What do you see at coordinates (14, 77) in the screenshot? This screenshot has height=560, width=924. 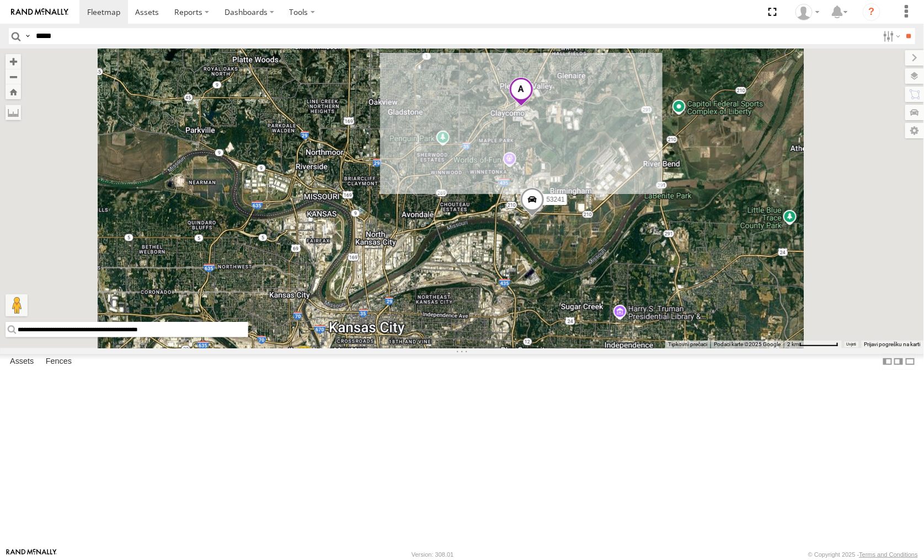 I see `button: Zoom out` at bounding box center [14, 77].